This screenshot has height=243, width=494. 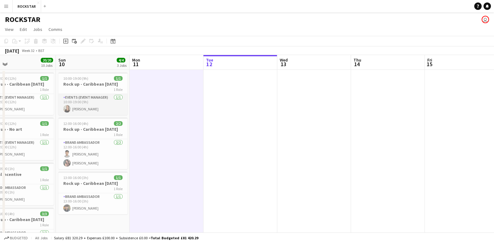 What do you see at coordinates (430, 60) in the screenshot?
I see `span: Fri` at bounding box center [430, 60].